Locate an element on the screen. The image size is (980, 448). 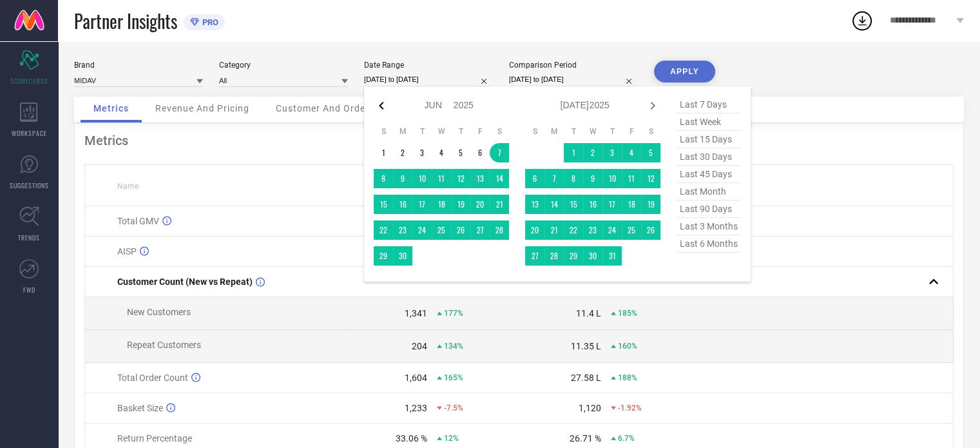
td: Thu Jul 17 2025 is located at coordinates (612, 204).